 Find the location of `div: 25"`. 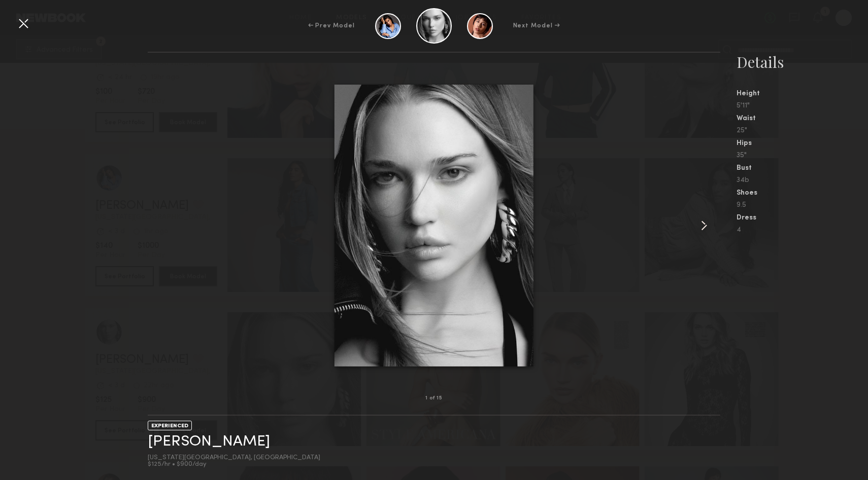

div: 25" is located at coordinates (802, 131).